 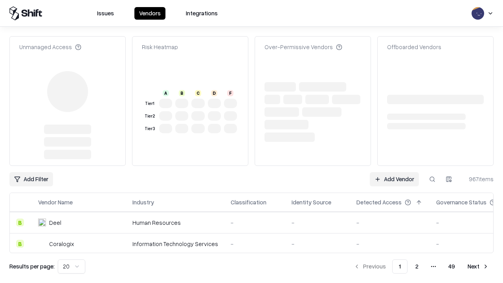 I want to click on nav: pagination, so click(x=421, y=266).